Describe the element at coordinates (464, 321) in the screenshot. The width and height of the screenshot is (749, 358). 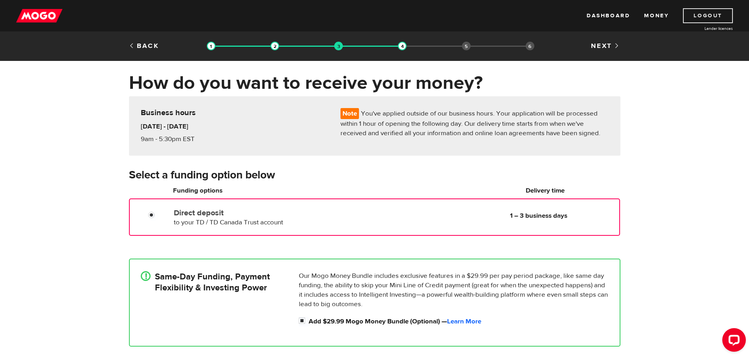
I see `a: Learn More` at that location.